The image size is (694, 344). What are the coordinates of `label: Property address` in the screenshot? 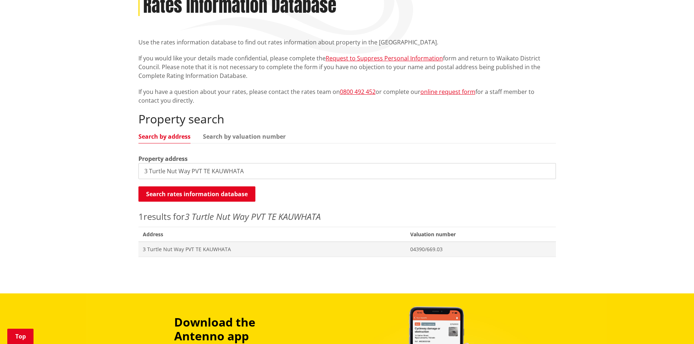 It's located at (163, 159).